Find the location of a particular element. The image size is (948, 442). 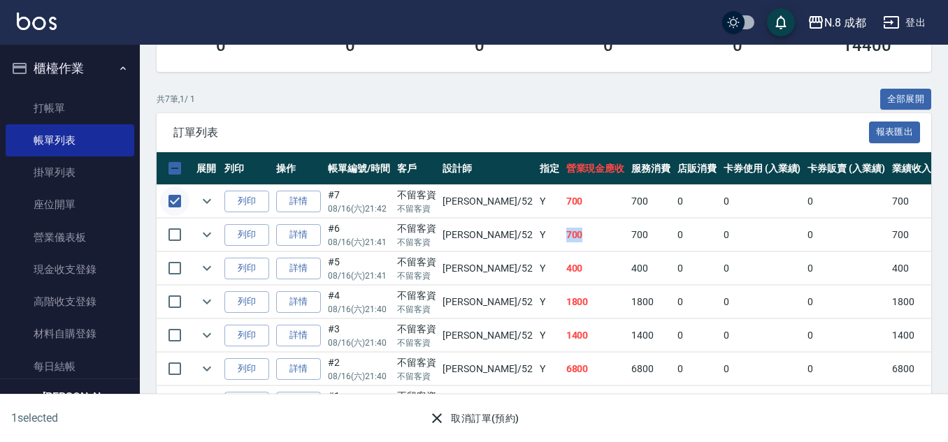

p: 08/16 (六) 21:42 is located at coordinates (359, 209).